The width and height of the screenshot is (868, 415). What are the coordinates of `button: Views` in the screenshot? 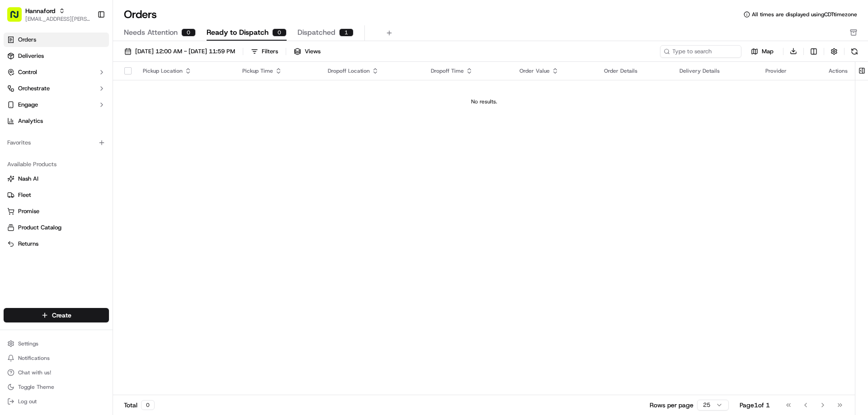 It's located at (307, 52).